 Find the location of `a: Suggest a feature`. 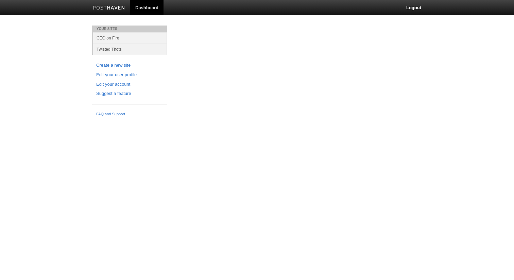

a: Suggest a feature is located at coordinates (129, 93).